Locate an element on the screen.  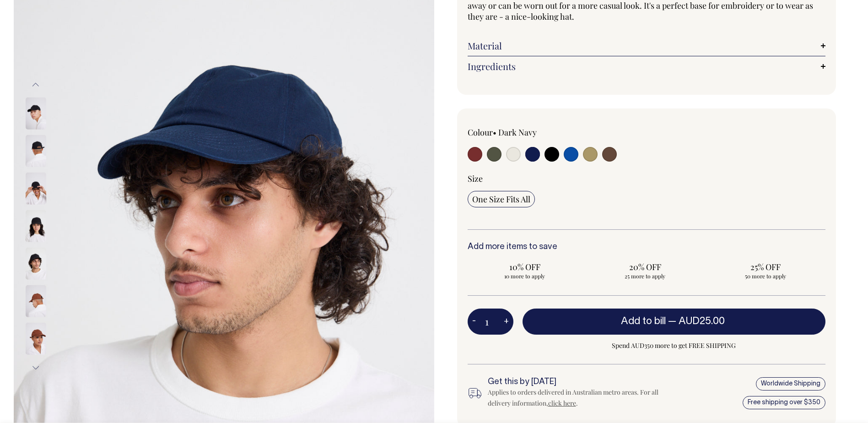
span: 50 more to apply is located at coordinates (765, 276).